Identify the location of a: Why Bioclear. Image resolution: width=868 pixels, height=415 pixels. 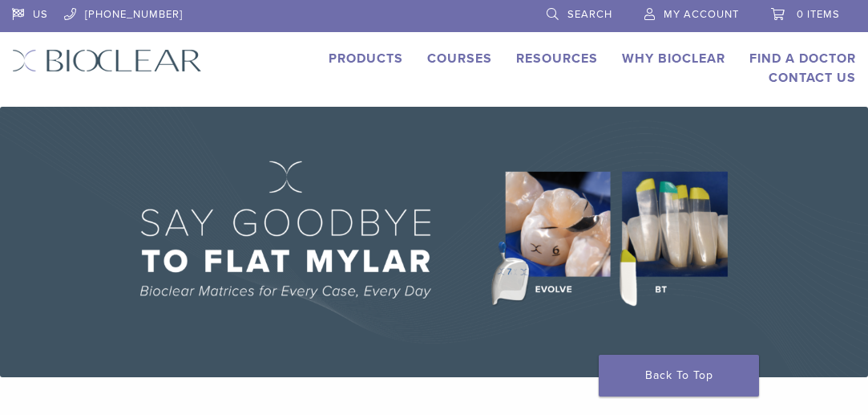
(673, 59).